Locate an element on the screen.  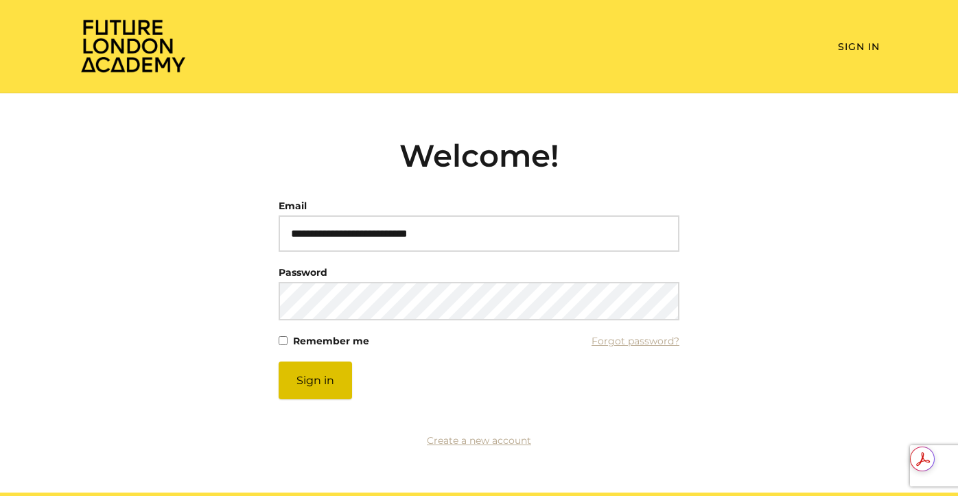
h2: Welcome! is located at coordinates (479, 156).